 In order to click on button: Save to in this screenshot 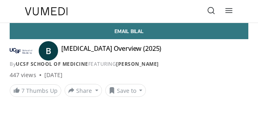, I will do `click(126, 90)`.